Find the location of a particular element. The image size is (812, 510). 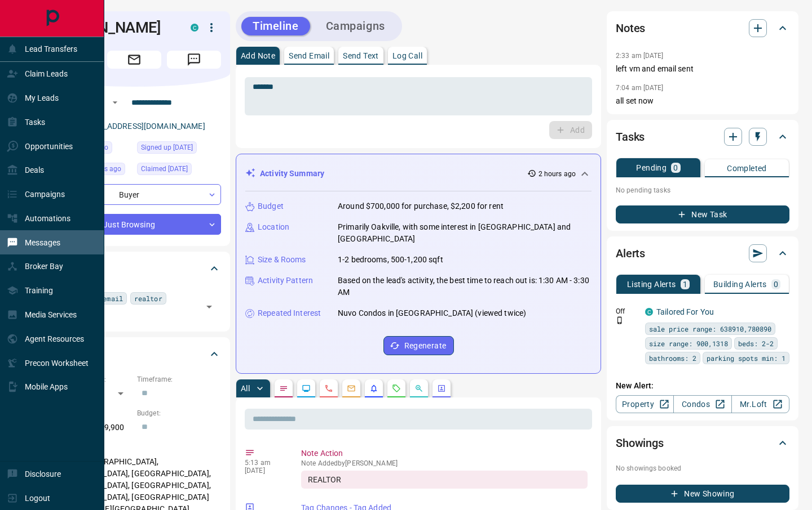

h2: Alerts is located at coordinates (630, 254).